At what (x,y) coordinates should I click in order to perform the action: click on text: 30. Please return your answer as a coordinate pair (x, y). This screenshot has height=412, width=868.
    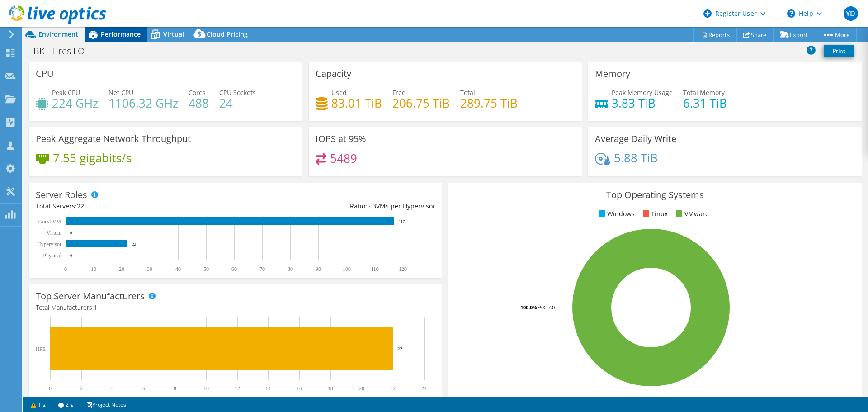
    Looking at the image, I should click on (150, 269).